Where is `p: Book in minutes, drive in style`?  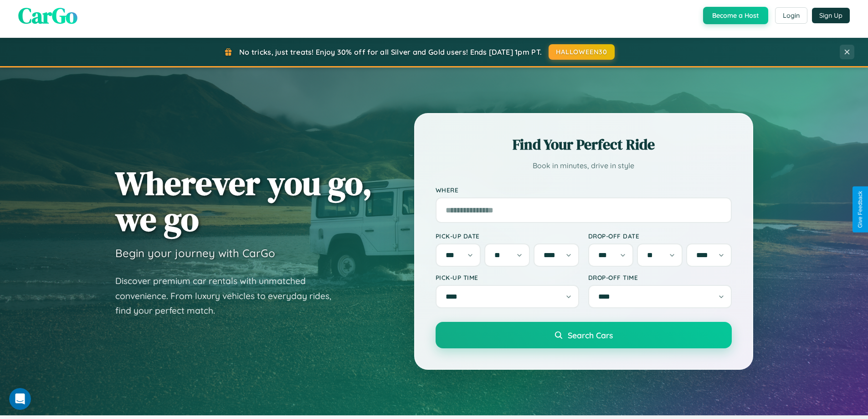
p: Book in minutes, drive in style is located at coordinates (583, 165).